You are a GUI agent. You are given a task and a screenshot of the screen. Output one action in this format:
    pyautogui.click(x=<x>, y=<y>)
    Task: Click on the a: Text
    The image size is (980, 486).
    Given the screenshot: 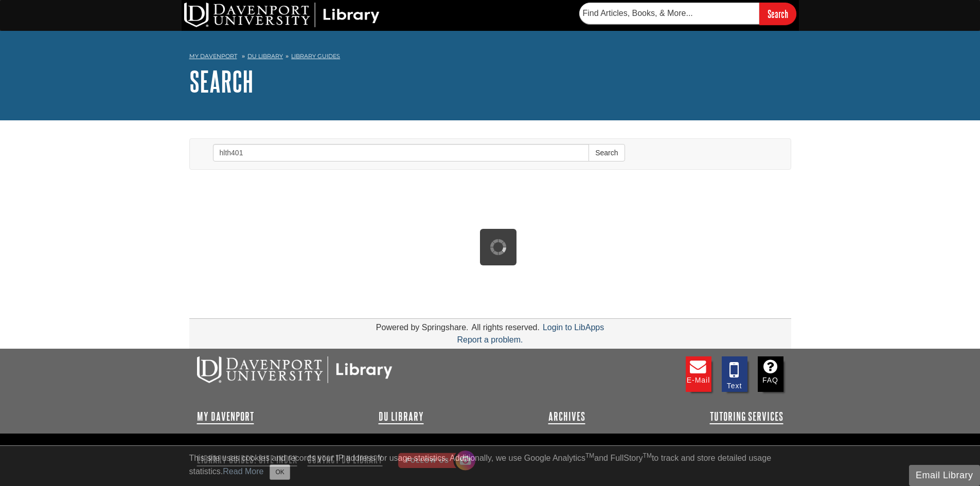 What is the action you would take?
    pyautogui.click(x=735, y=374)
    